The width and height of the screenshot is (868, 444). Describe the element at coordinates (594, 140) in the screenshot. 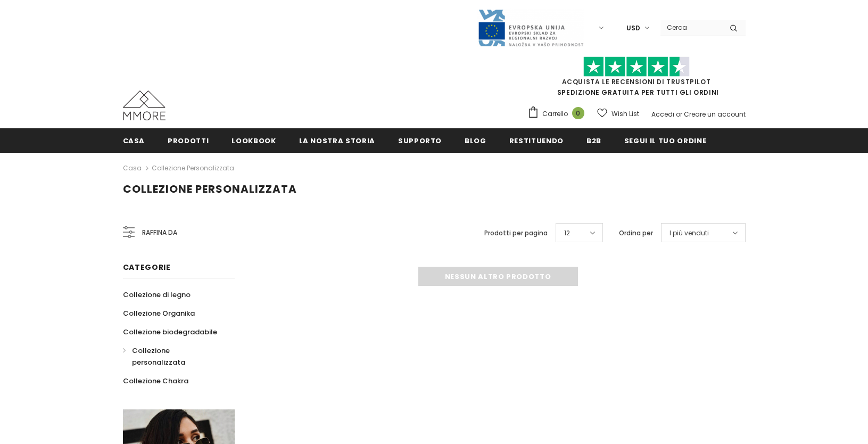

I see `a: B2B` at that location.